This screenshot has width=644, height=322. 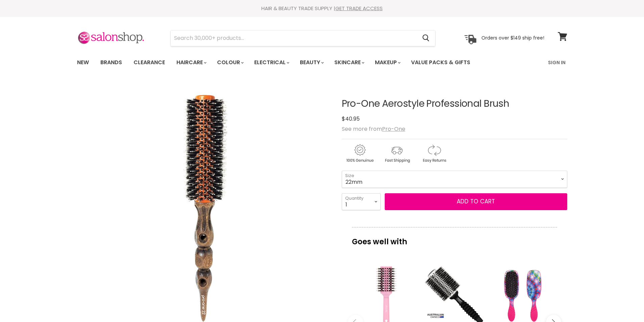 I want to click on a: Electrical, so click(x=271, y=62).